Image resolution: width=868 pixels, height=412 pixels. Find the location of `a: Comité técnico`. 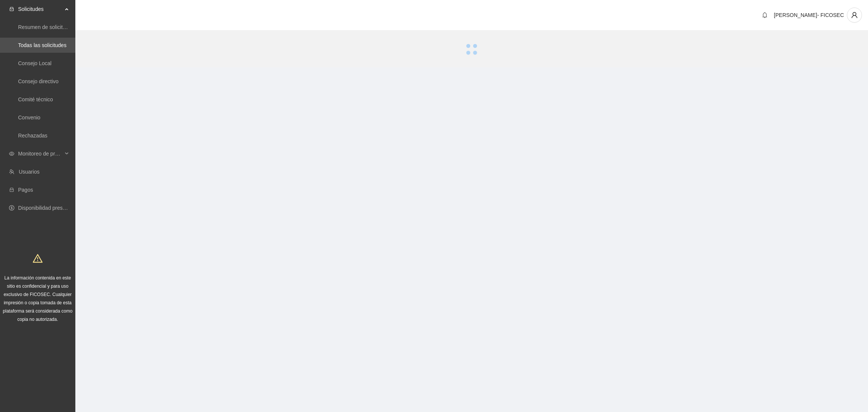

a: Comité técnico is located at coordinates (35, 100).